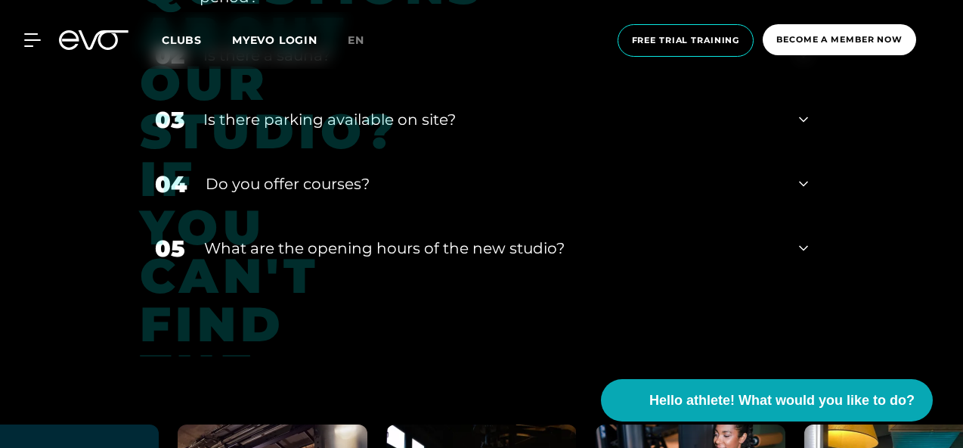  What do you see at coordinates (365, 40) in the screenshot?
I see `a: en` at bounding box center [365, 40].